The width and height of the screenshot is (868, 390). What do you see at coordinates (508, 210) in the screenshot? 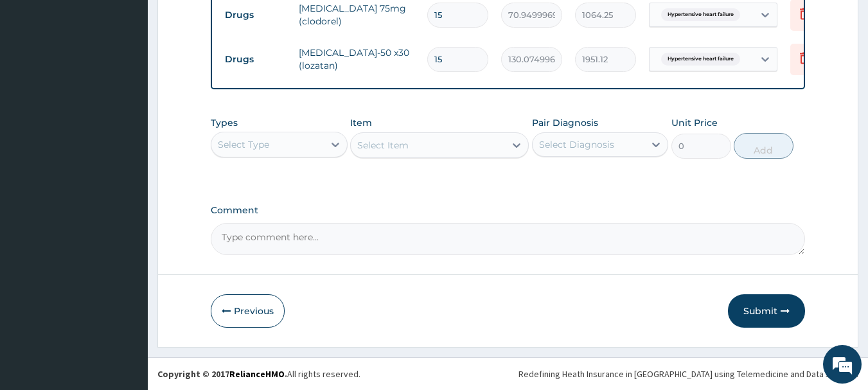
I see `label: Comment` at bounding box center [508, 210].